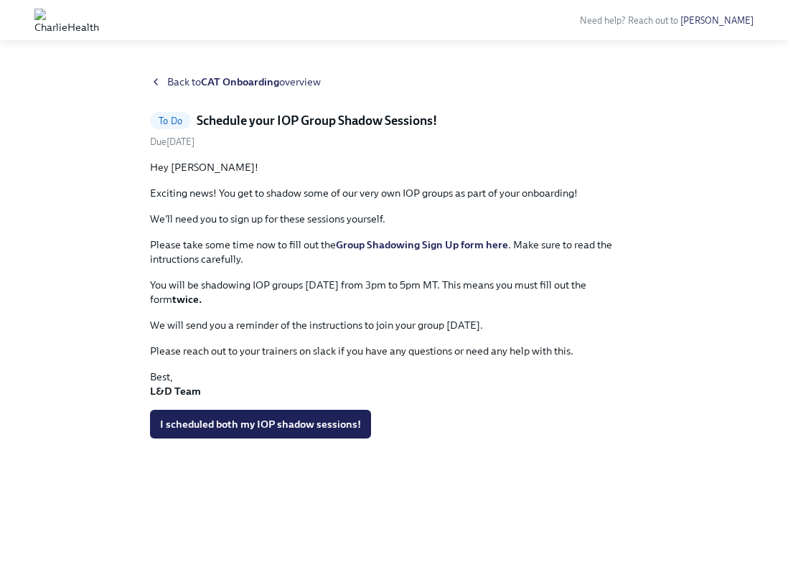 This screenshot has width=788, height=572. Describe the element at coordinates (394, 252) in the screenshot. I see `p: Please take some time now to fill out the . Make sure to read the intructions carefully.` at that location.